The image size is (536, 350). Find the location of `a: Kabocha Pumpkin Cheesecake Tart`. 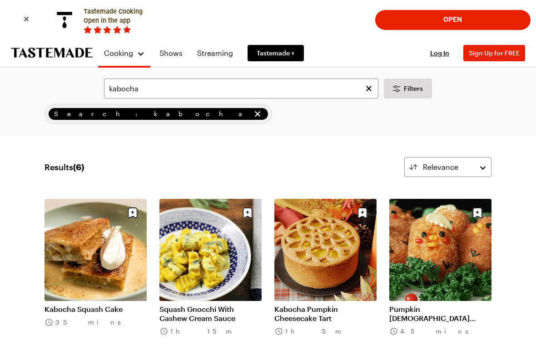

a: Kabocha Pumpkin Cheesecake Tart is located at coordinates (325, 314).